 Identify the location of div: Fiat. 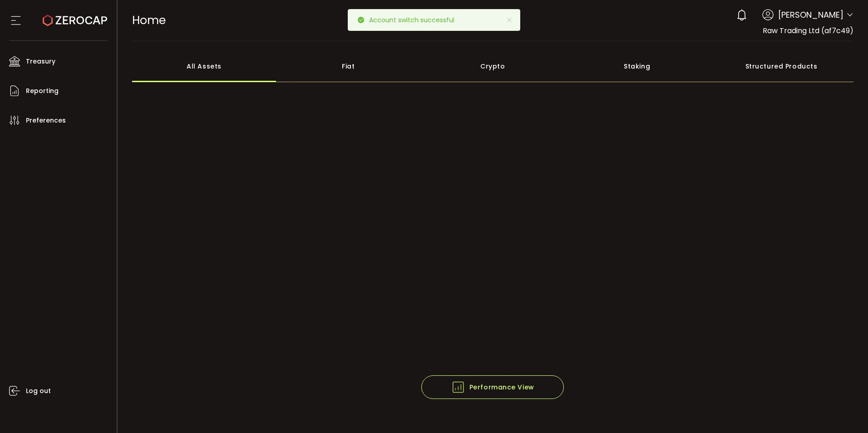
(348, 66).